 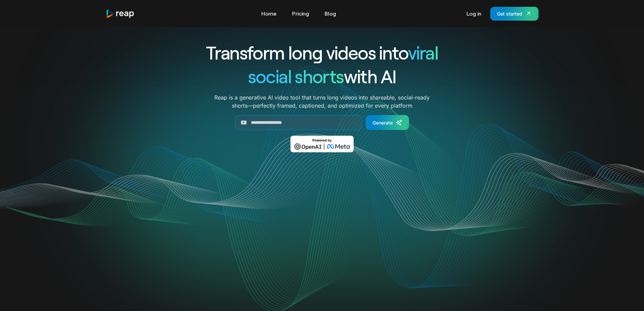 I want to click on a: Log in, so click(x=474, y=14).